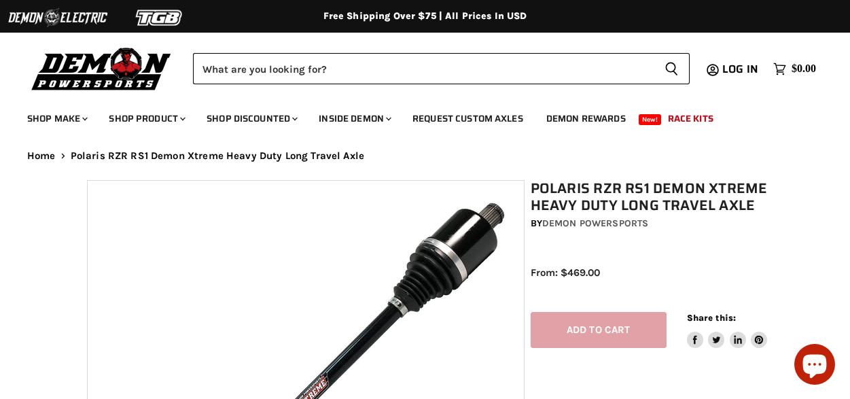 The width and height of the screenshot is (850, 399). What do you see at coordinates (354, 118) in the screenshot?
I see `a: Inside Demon` at bounding box center [354, 118].